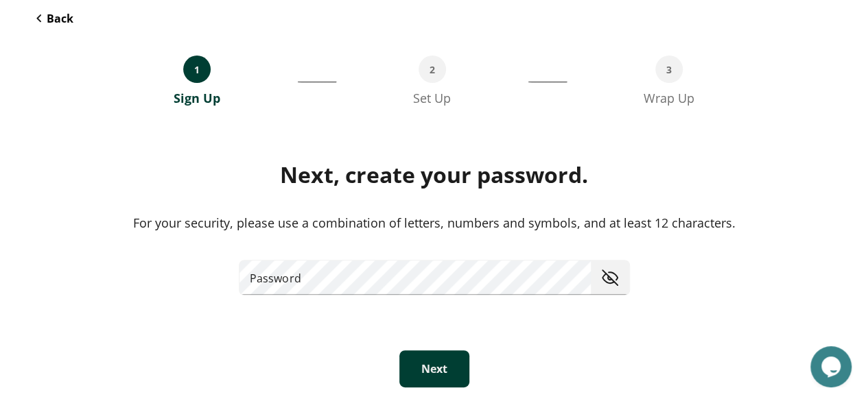  I want to click on button: toggle password visibility, so click(610, 278).